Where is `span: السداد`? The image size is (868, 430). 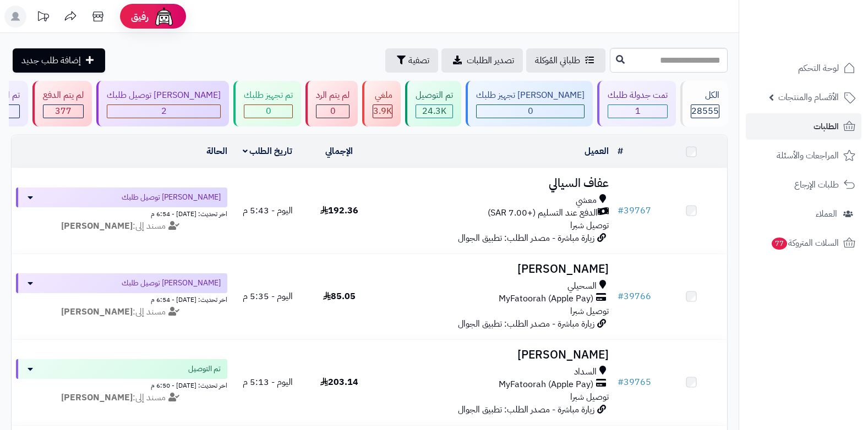
span: السداد is located at coordinates (585, 372).